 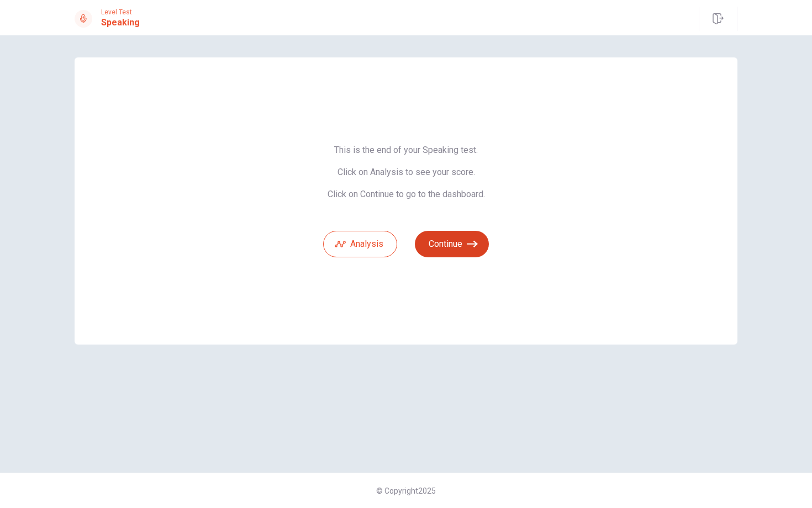 I want to click on button: Continue, so click(x=451, y=244).